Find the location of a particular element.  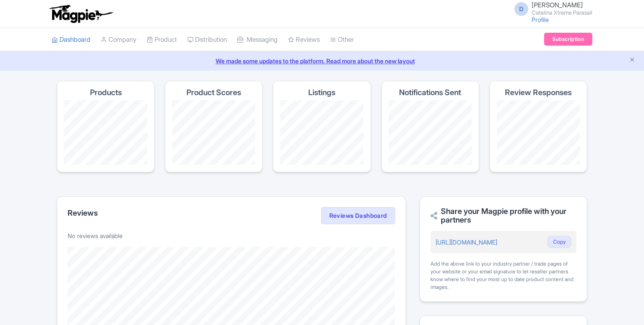

a: Profile is located at coordinates (540, 19).